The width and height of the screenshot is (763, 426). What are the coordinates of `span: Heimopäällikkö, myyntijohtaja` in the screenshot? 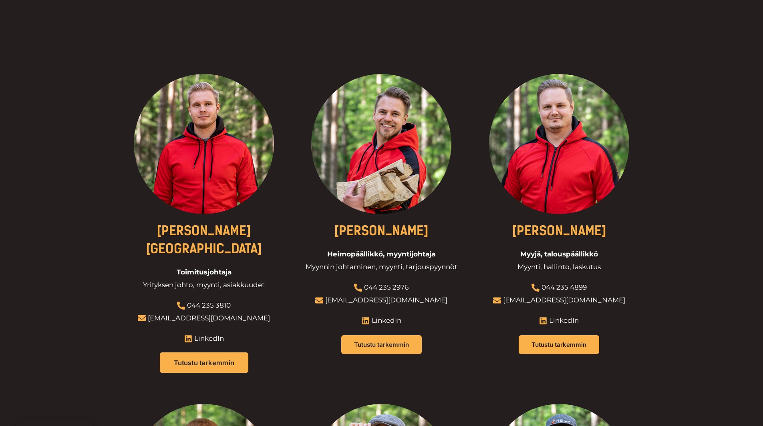 It's located at (381, 255).